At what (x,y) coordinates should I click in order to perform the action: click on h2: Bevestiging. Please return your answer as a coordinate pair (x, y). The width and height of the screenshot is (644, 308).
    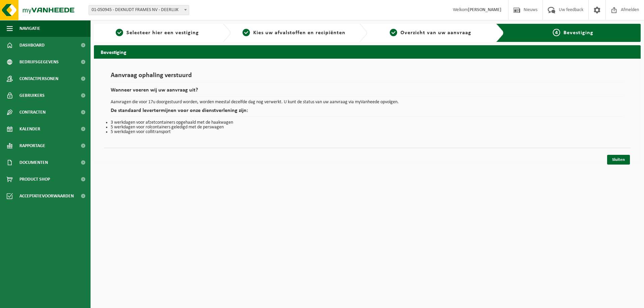
    Looking at the image, I should click on (367, 51).